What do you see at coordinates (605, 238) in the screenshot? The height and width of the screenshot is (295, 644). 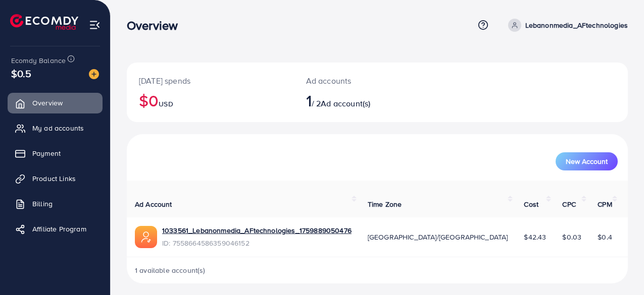 I see `span: $0.4` at bounding box center [605, 238].